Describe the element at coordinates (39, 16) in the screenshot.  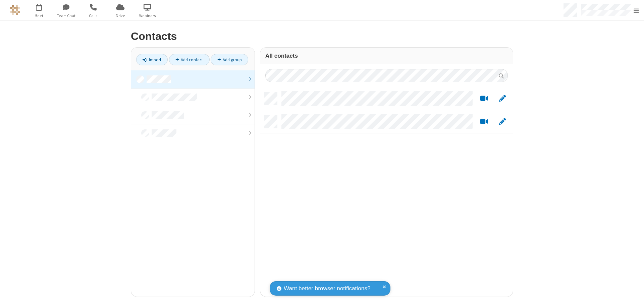
I see `span: Meet` at that location.